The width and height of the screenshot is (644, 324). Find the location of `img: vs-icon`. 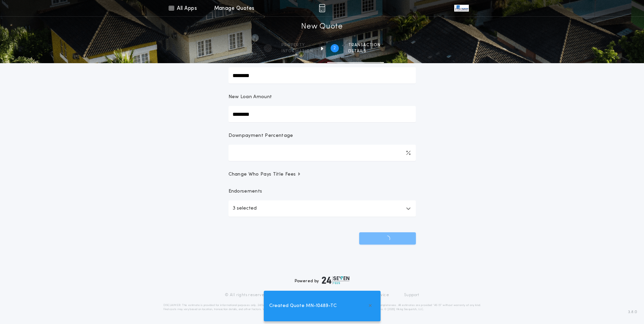

img: vs-icon is located at coordinates (461, 9).